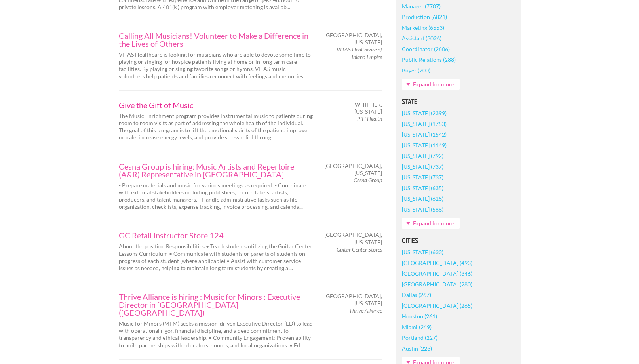 Image resolution: width=639 pixels, height=364 pixels. I want to click on em: PIH Health, so click(369, 118).